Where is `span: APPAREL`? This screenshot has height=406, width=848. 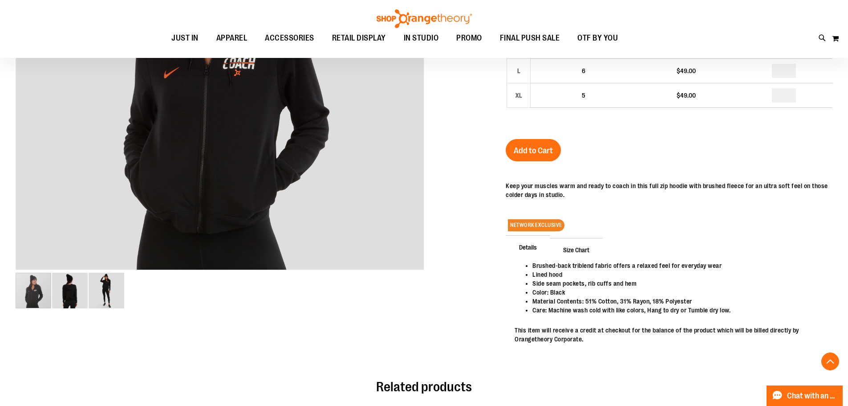 span: APPAREL is located at coordinates (232, 38).